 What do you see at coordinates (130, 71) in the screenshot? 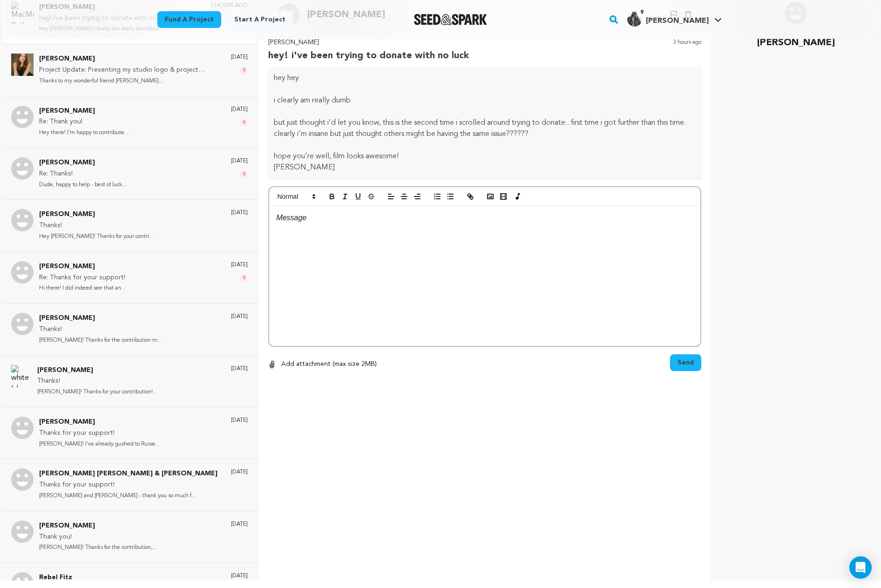
I see `p: Project Update: Presenting my studio logo & project updates!` at bounding box center [130, 71].